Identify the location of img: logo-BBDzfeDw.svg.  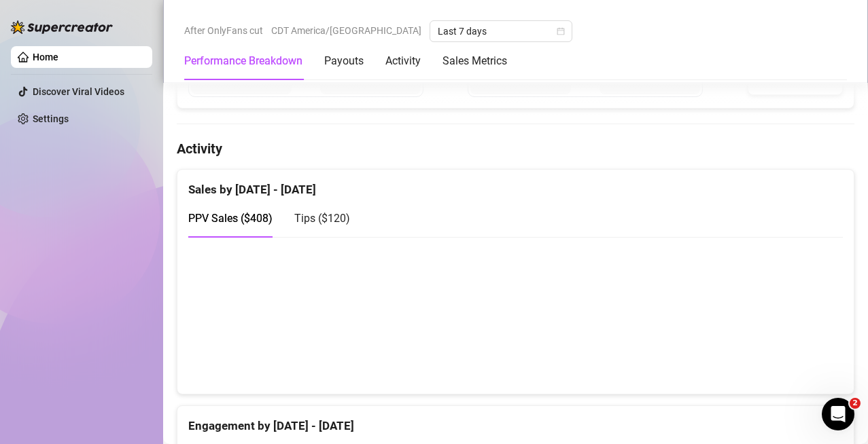
(62, 27).